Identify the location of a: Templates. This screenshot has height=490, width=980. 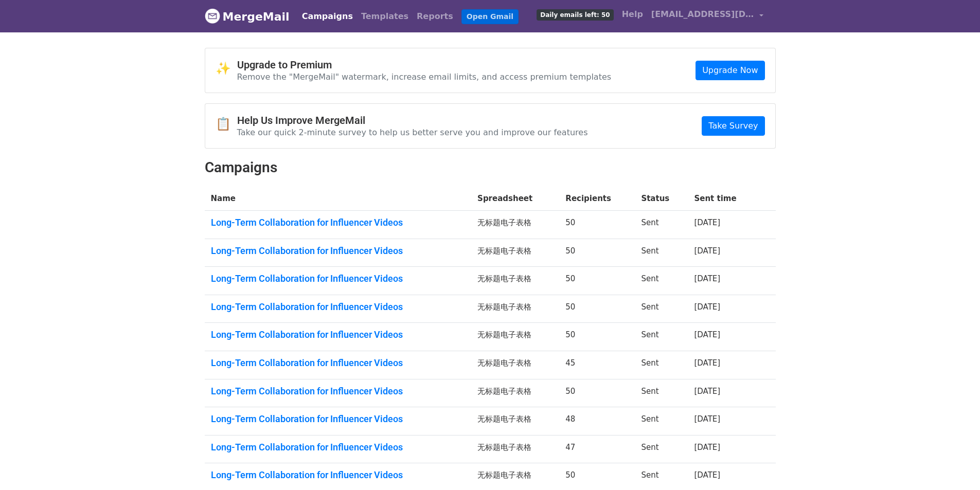
(384, 17).